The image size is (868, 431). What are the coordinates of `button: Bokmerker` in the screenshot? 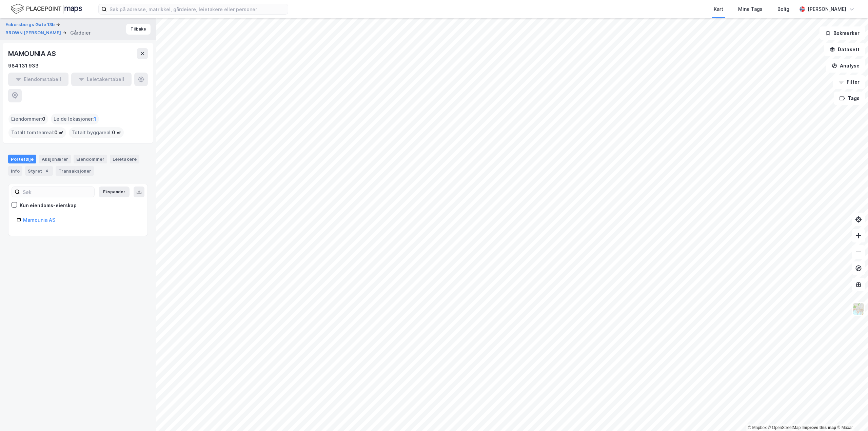 It's located at (842, 33).